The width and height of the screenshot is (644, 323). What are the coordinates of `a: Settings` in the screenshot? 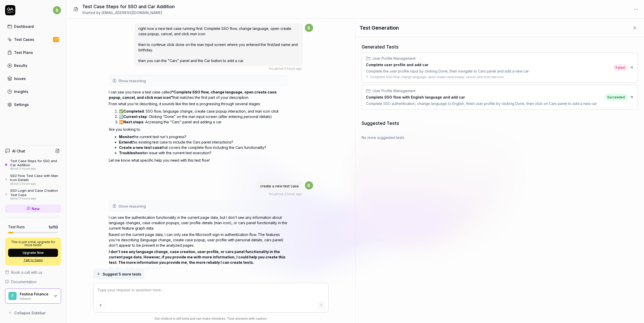 It's located at (33, 104).